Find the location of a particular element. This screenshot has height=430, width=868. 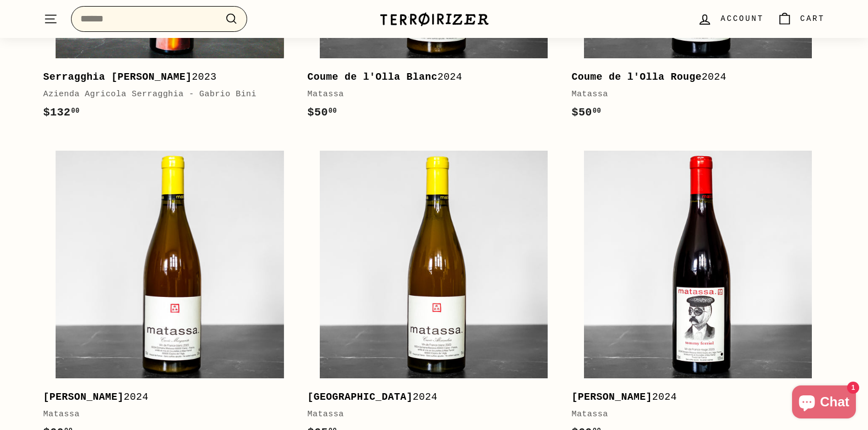

span: $132 is located at coordinates (62, 112).